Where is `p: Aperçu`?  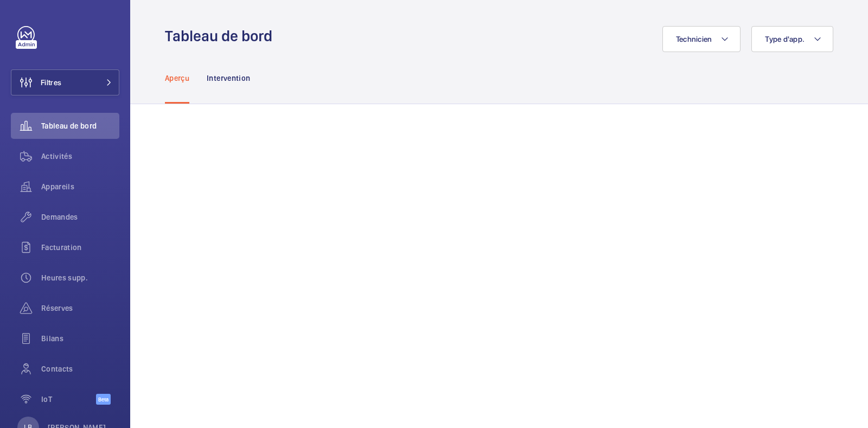 p: Aperçu is located at coordinates (177, 78).